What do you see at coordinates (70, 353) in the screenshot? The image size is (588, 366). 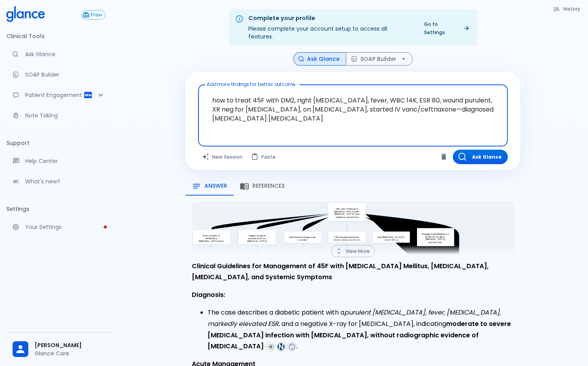 I see `p: Glance Care` at bounding box center [70, 353].